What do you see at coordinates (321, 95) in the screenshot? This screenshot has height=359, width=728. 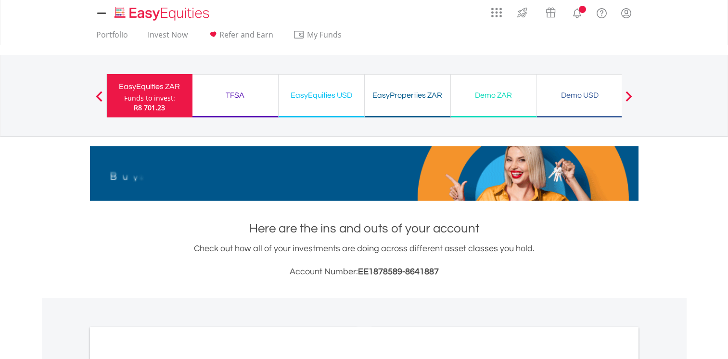 I see `div: EasyEquities USD` at bounding box center [321, 95].